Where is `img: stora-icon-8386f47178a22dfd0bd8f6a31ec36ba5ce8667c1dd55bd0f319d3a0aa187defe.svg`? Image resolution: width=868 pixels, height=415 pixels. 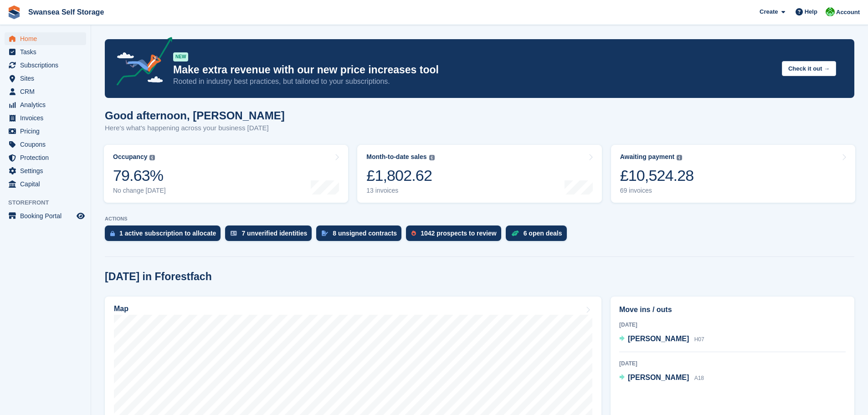 img: stora-icon-8386f47178a22dfd0bd8f6a31ec36ba5ce8667c1dd55bd0f319d3a0aa187defe.svg is located at coordinates (14, 12).